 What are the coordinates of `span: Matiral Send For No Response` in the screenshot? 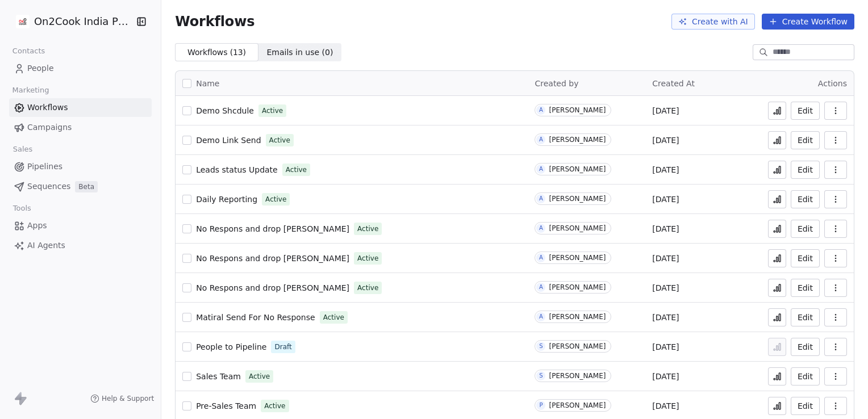 It's located at (255, 318).